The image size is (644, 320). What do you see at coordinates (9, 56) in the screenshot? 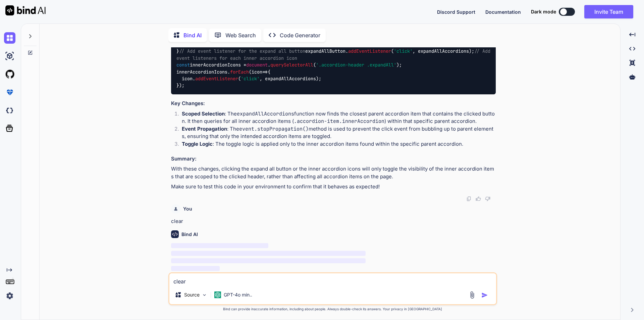
I see `img: ai-studio` at bounding box center [9, 56].